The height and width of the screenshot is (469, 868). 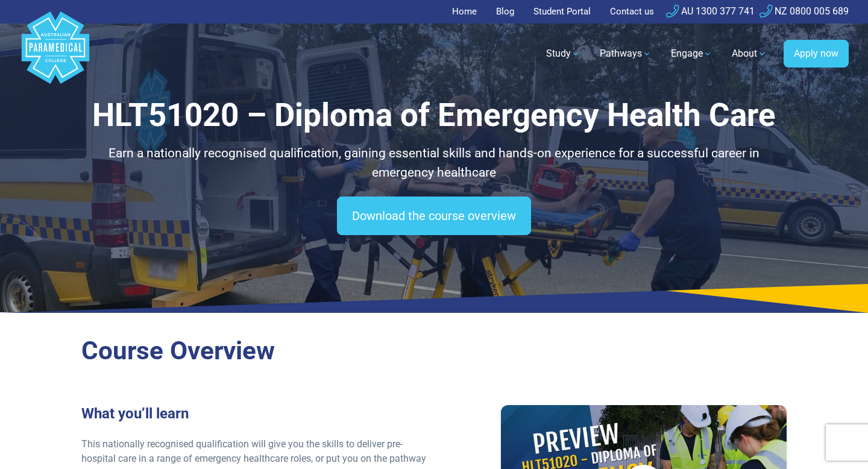 What do you see at coordinates (804, 11) in the screenshot?
I see `a: NZ 0800 005 689` at bounding box center [804, 11].